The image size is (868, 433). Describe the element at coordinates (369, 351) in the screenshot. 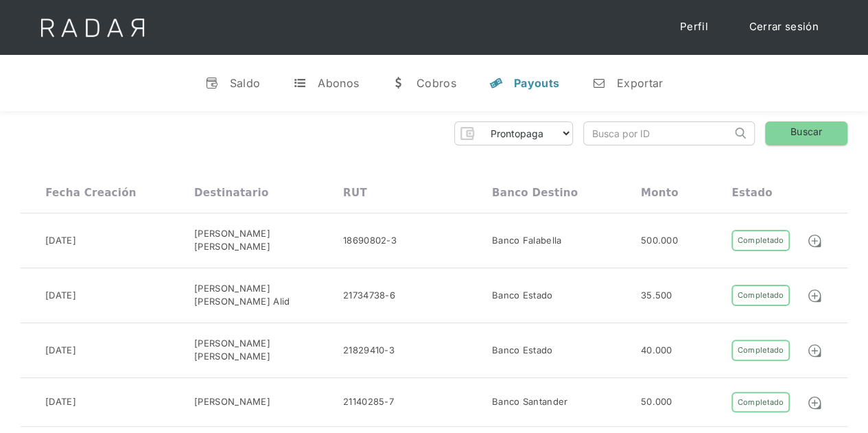

I see `div: 21829410-3` at that location.